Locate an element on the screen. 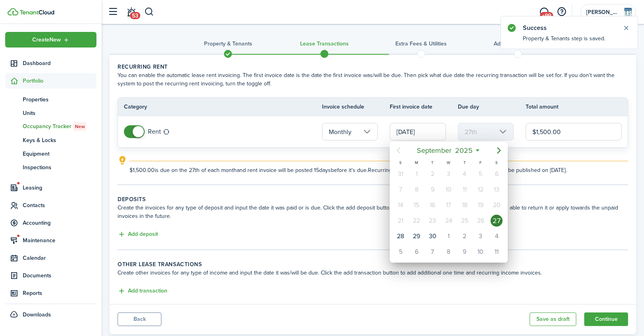  div: W is located at coordinates (448, 162).